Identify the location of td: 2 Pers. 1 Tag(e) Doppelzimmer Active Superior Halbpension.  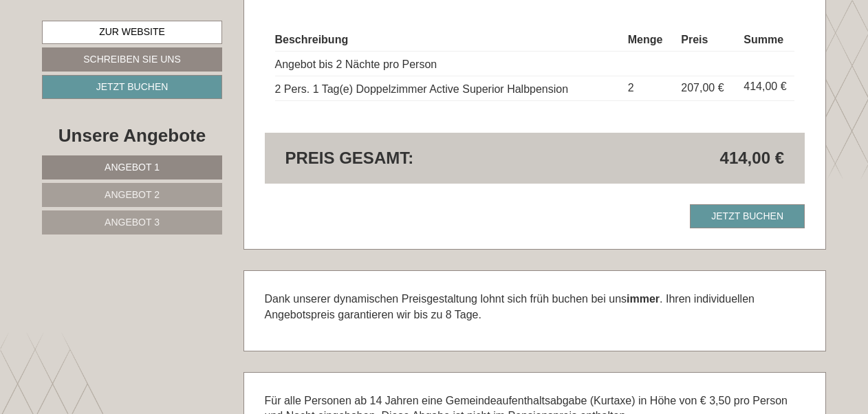
(449, 88).